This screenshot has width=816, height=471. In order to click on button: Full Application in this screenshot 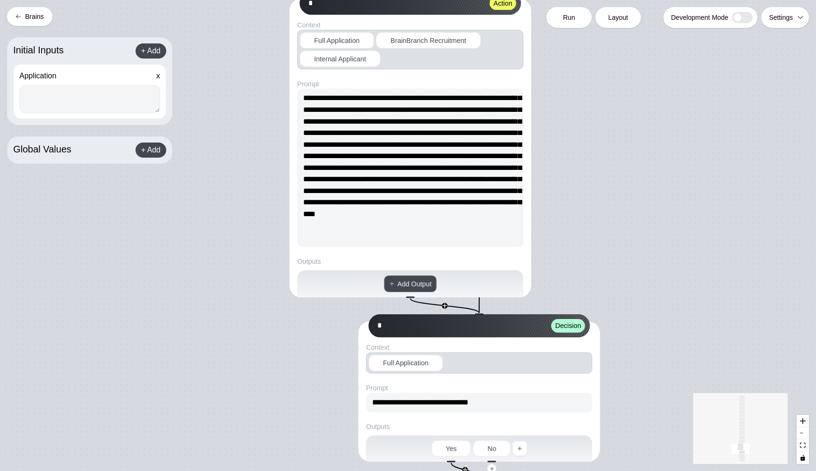, I will do `click(479, 363)`.